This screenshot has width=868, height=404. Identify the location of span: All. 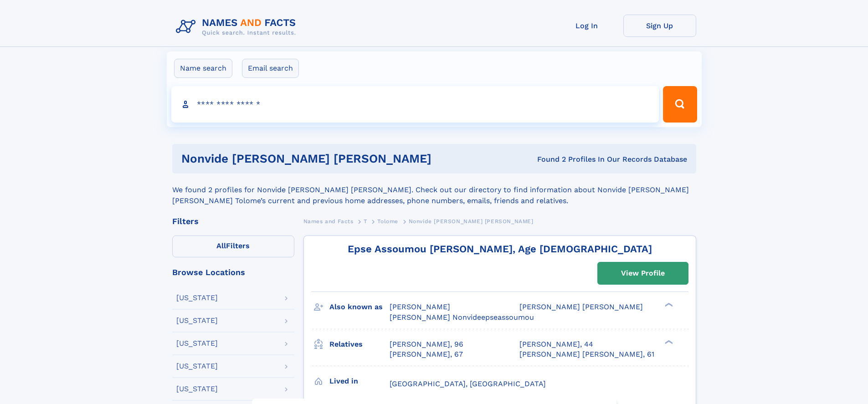
(221, 246).